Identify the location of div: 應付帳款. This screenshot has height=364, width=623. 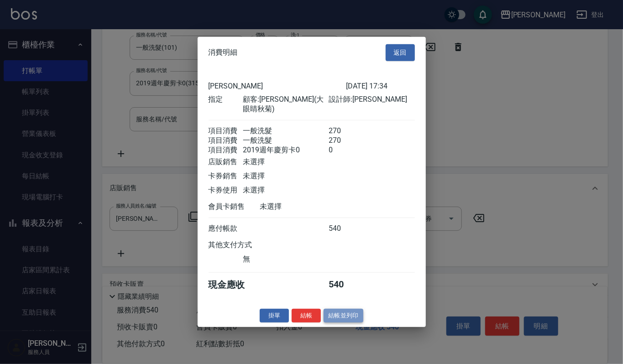
(225, 228).